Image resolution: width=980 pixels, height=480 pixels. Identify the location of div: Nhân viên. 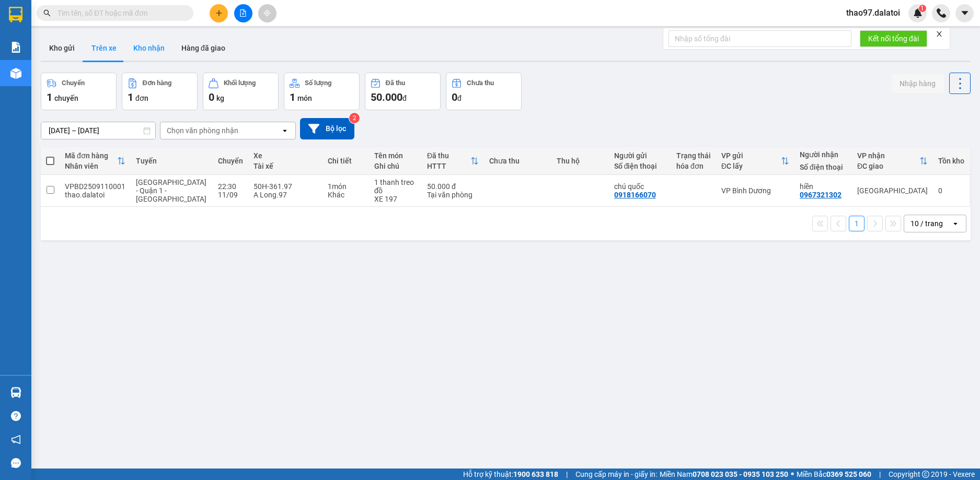
(91, 166).